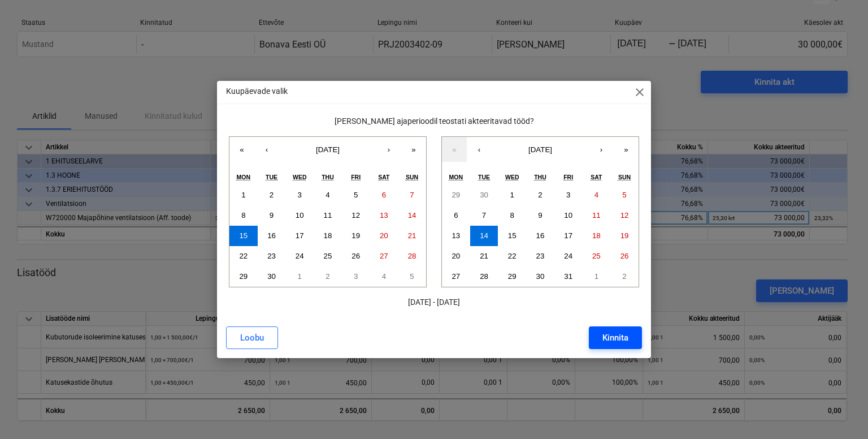 The width and height of the screenshot is (868, 439). What do you see at coordinates (540, 194) in the screenshot?
I see `abbr: 2 October 2025` at bounding box center [540, 194].